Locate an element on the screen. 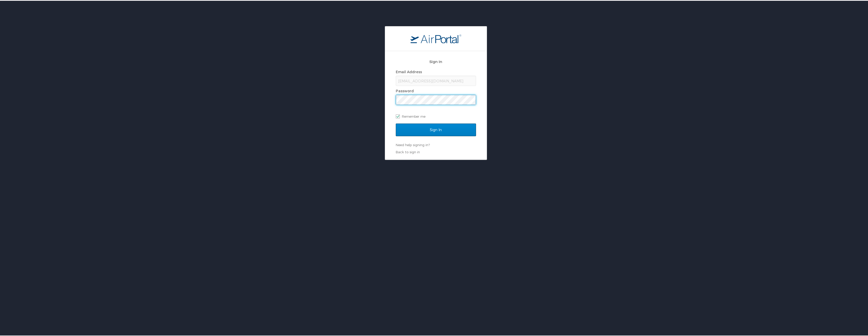 The width and height of the screenshot is (868, 336). img: logo is located at coordinates (436, 38).